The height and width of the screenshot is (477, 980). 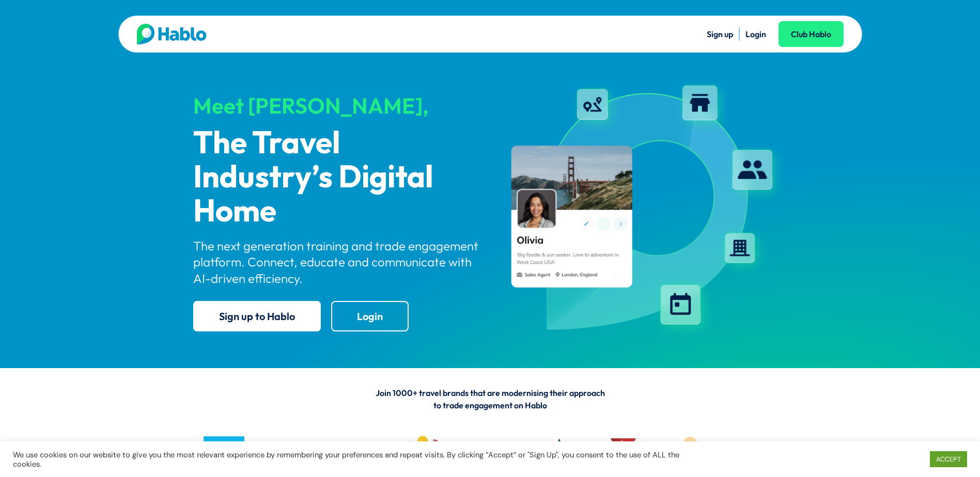 I want to click on img: hablo-profile-image, so click(x=643, y=209).